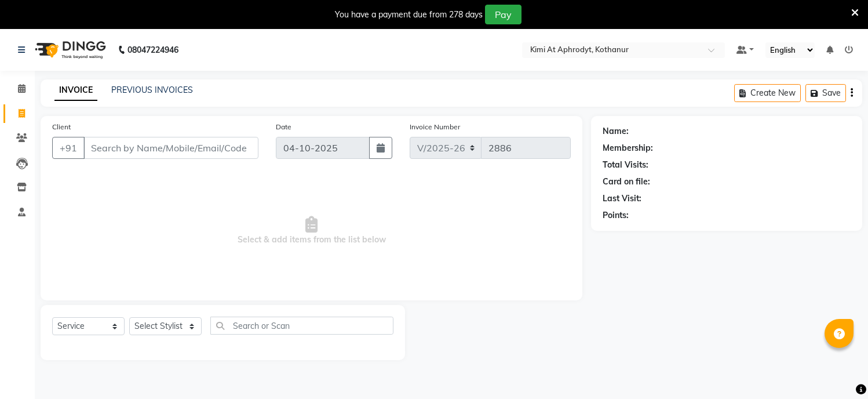  What do you see at coordinates (768, 93) in the screenshot?
I see `button: Create New` at bounding box center [768, 93].